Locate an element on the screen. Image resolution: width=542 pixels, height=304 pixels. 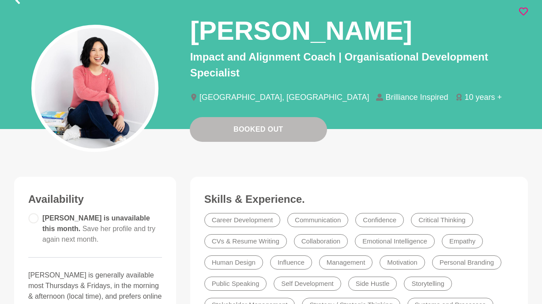
h3: Availability is located at coordinates (95, 199).